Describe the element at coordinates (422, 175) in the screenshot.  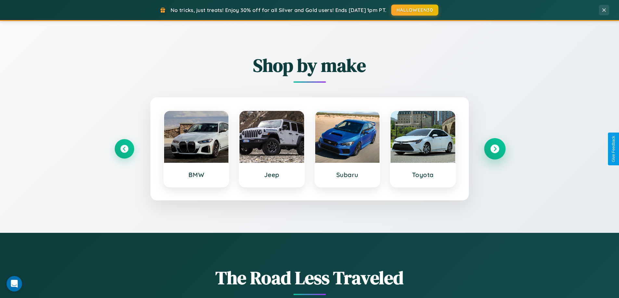
I see `h3: Toyota` at that location.